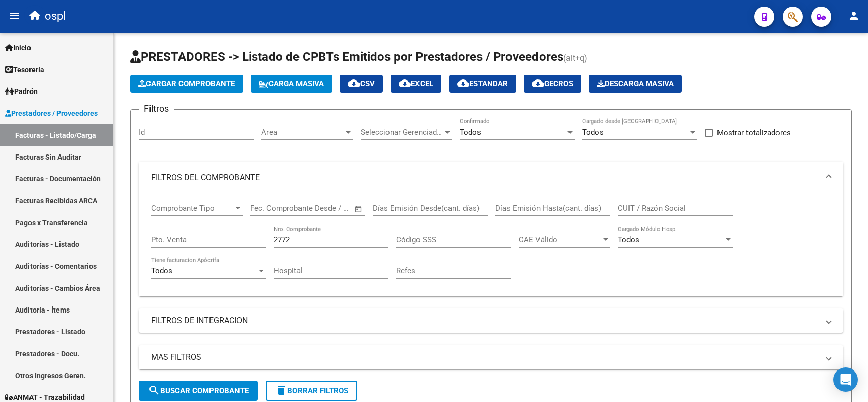 The width and height of the screenshot is (868, 402). What do you see at coordinates (483, 84) in the screenshot?
I see `span: Estandar` at bounding box center [483, 84].